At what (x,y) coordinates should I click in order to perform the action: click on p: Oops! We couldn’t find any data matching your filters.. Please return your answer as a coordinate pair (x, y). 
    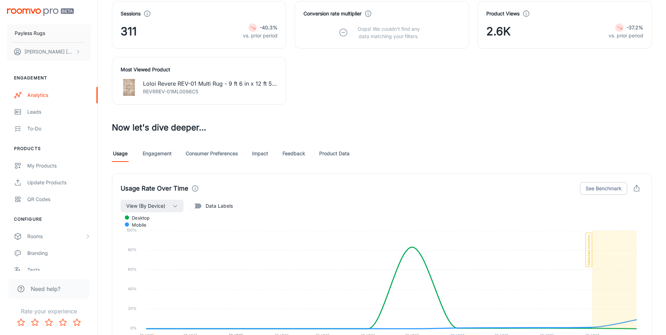
    Looking at the image, I should click on (389, 33).